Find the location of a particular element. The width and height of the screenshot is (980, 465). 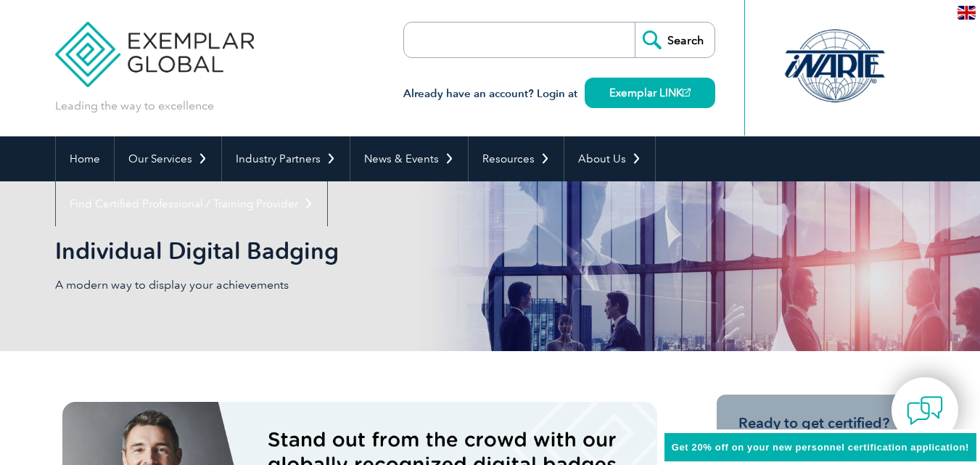

a: Resources is located at coordinates (516, 159).